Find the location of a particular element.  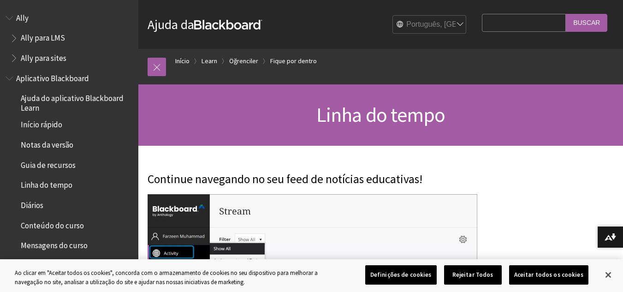

span: Diários is located at coordinates (32, 203).